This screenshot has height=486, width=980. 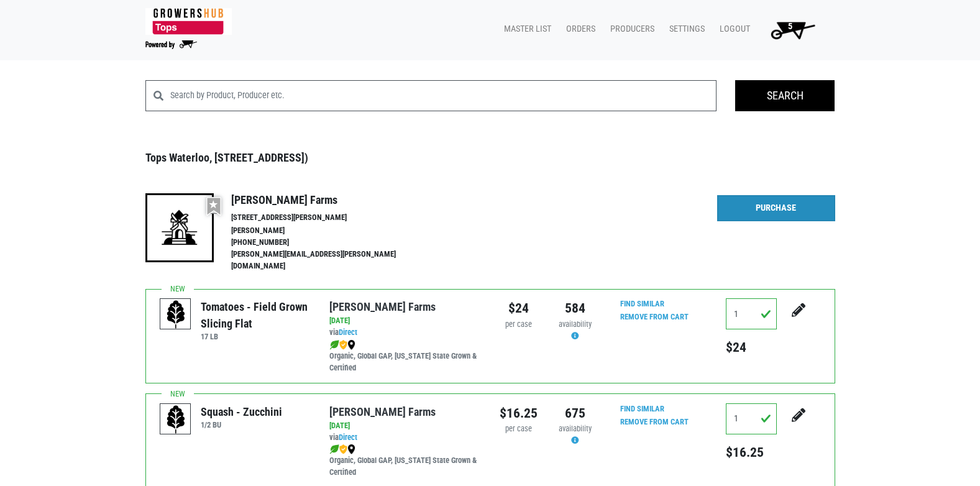 What do you see at coordinates (684, 30) in the screenshot?
I see `a: Settings` at bounding box center [684, 30].